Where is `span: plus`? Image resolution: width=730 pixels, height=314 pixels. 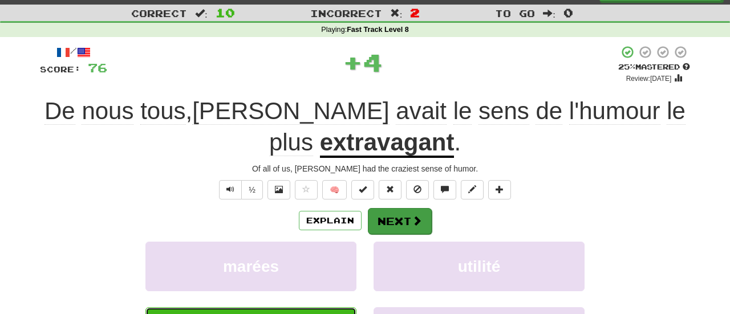
span: plus is located at coordinates (291, 143).